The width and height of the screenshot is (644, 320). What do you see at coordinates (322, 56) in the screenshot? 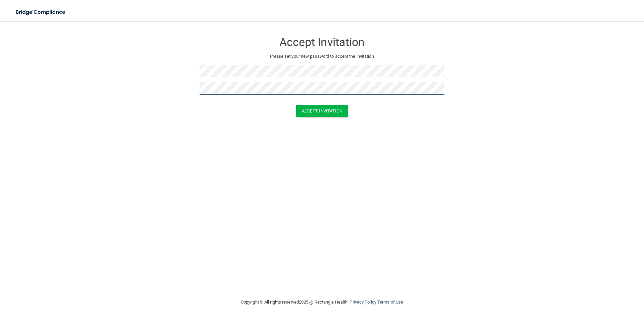
I see `p: Please set your new password to accept the invitation` at bounding box center [322, 56].